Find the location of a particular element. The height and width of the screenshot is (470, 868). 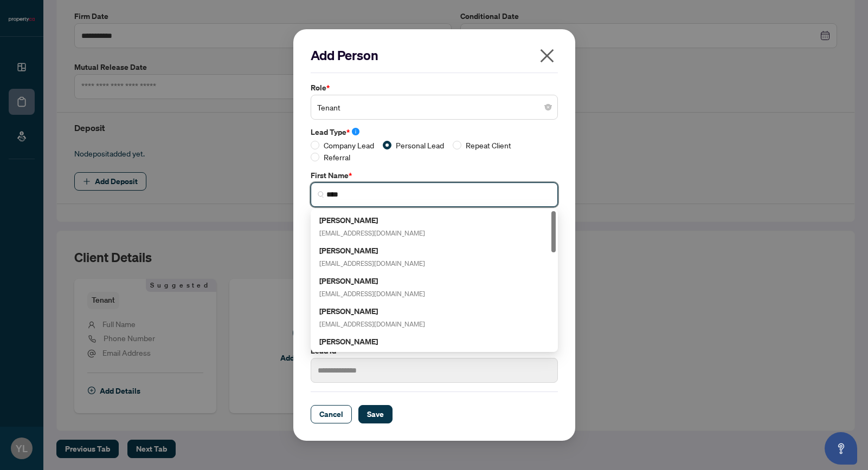

label: First Name is located at coordinates (435, 175).